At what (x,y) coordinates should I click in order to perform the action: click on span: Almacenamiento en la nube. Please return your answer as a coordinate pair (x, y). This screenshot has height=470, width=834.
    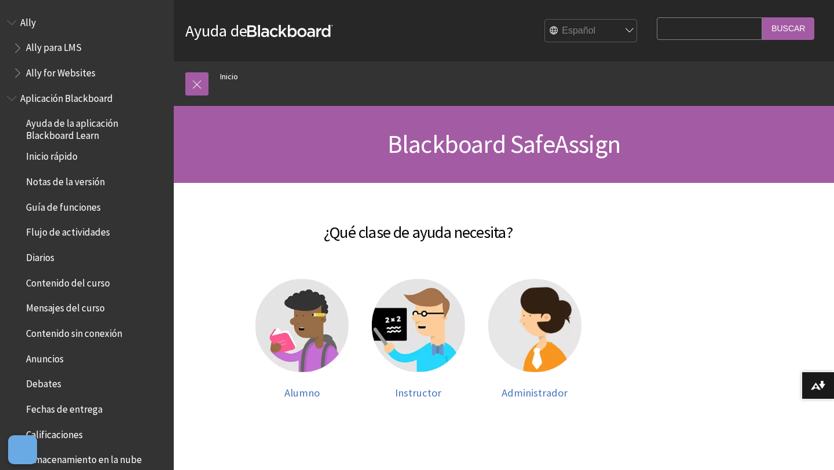
    Looking at the image, I should click on (84, 458).